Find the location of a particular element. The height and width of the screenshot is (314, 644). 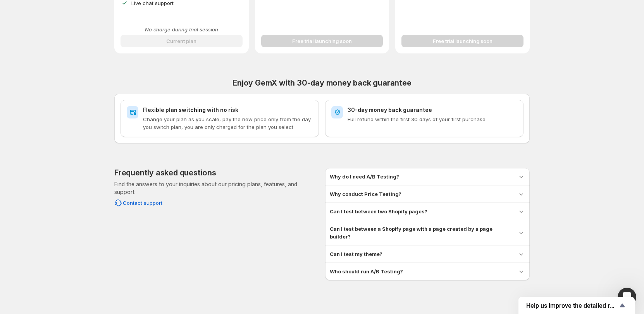

h3: Can I test my theme? is located at coordinates (356, 254).